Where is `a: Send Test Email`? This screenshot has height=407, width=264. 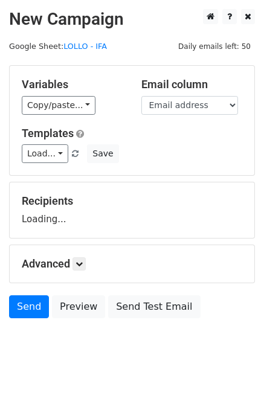
a: Send Test Email is located at coordinates (154, 307).